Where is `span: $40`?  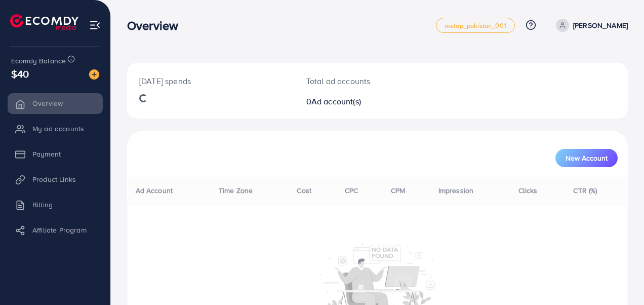 span: $40 is located at coordinates (20, 74).